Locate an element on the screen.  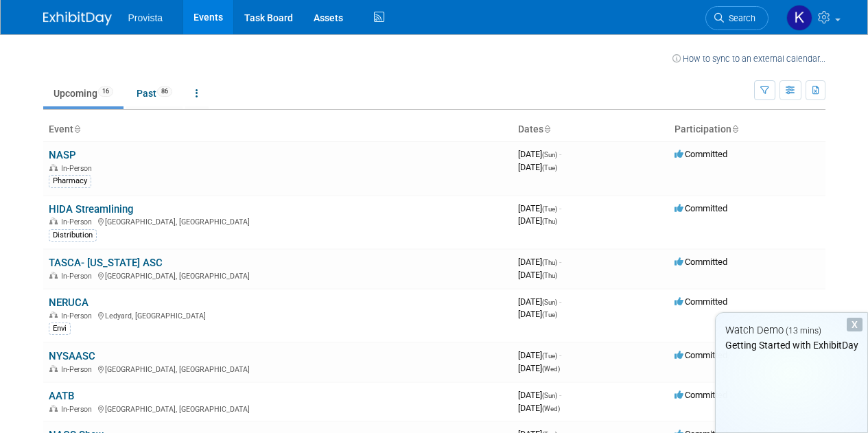
th: Participation is located at coordinates (747, 130).